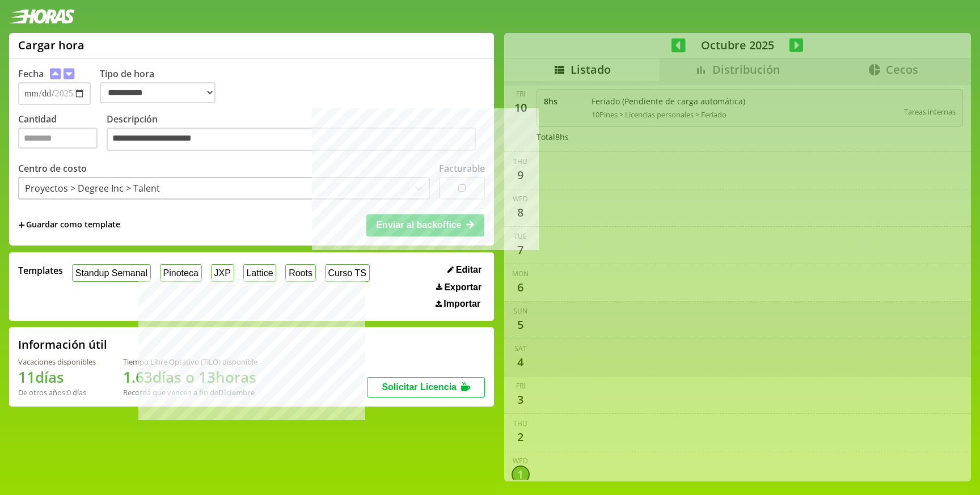 Image resolution: width=980 pixels, height=495 pixels. I want to click on label: Descripción, so click(295, 133).